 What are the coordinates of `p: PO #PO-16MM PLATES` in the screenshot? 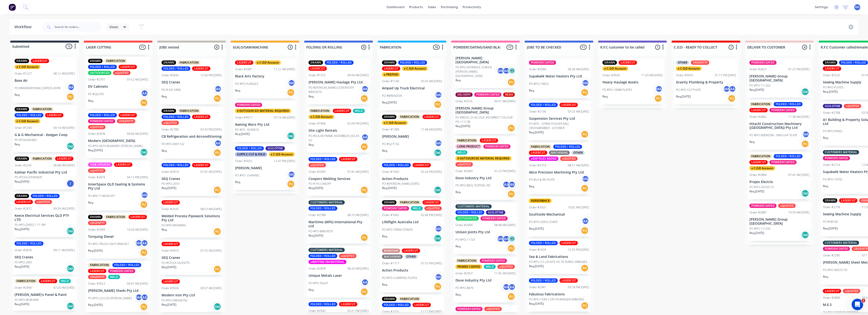 It's located at (618, 90).